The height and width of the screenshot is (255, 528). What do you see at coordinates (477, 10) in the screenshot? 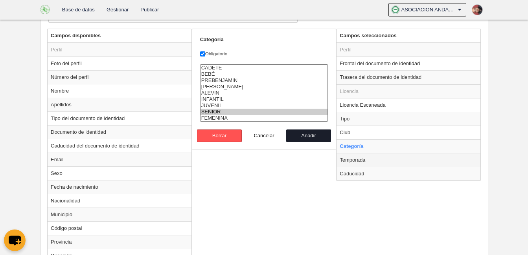
I see `img: PalXAMXflqUB.30x30.jpg` at bounding box center [477, 10].